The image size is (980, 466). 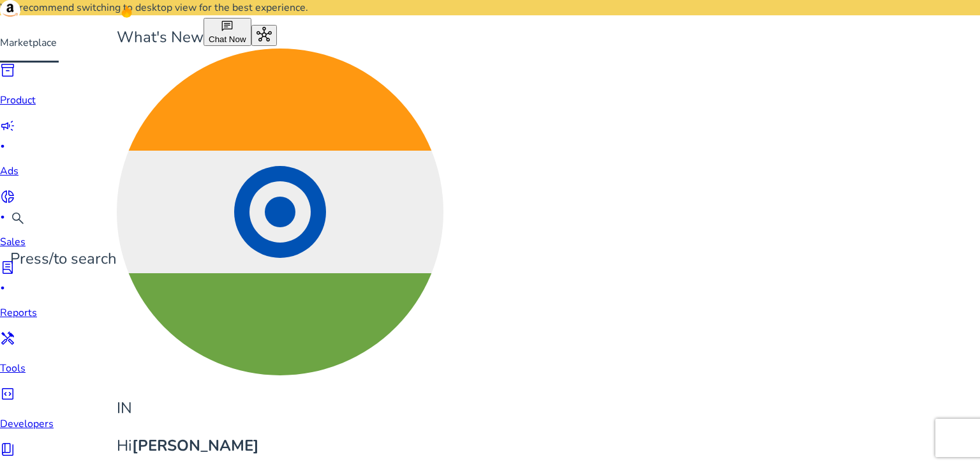 What do you see at coordinates (227, 31) in the screenshot?
I see `button: chatChat Now` at bounding box center [227, 31].